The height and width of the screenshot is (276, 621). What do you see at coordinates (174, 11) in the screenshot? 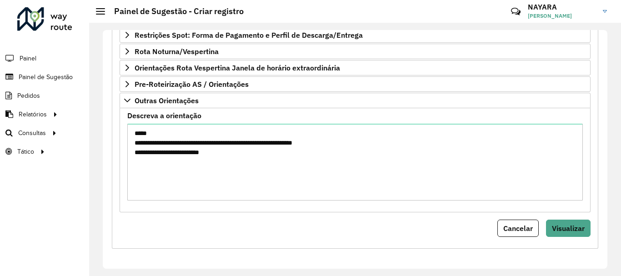
I see `h2: Painel de Sugestão - Criar registro` at bounding box center [174, 11].